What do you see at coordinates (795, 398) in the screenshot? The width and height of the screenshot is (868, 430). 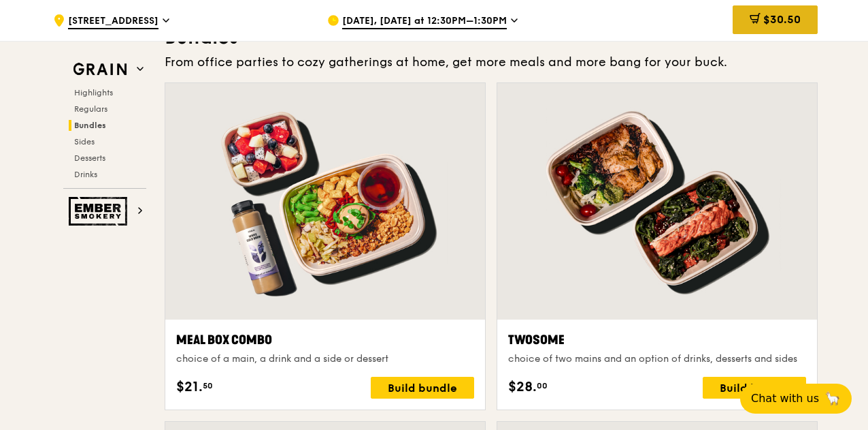 I see `button: Chat with us🦙` at bounding box center [795, 398].